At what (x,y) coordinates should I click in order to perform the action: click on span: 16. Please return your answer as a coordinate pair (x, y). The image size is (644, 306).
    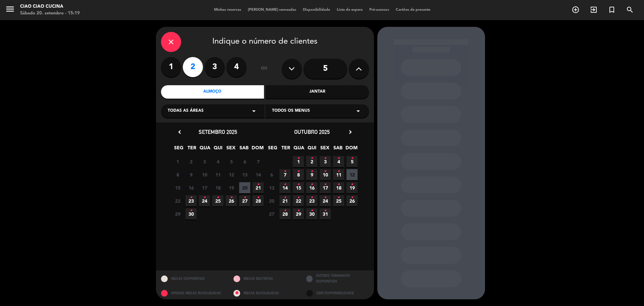
    Looking at the image, I should click on (311, 188).